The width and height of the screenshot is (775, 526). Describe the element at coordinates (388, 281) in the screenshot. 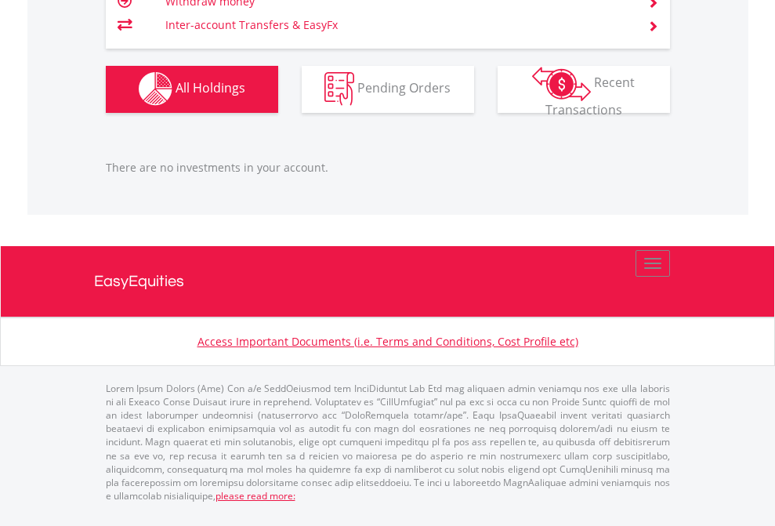

I see `div: EasyEquities` at that location.